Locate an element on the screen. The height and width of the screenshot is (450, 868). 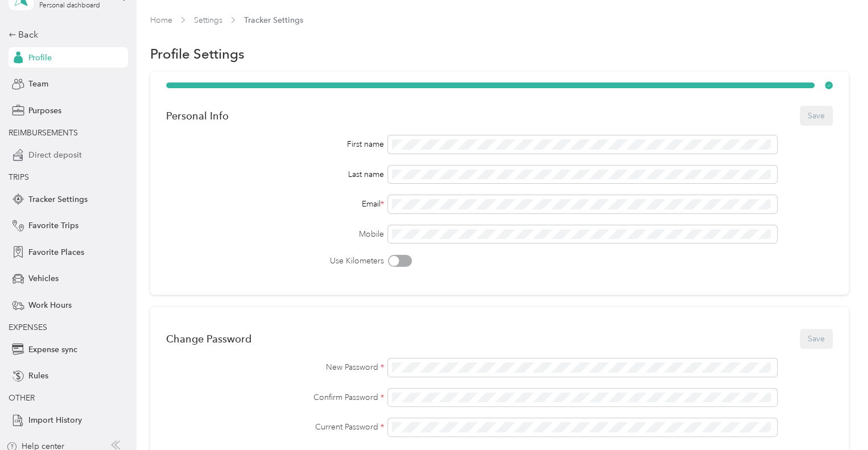
label: Current Password is located at coordinates (275, 427).